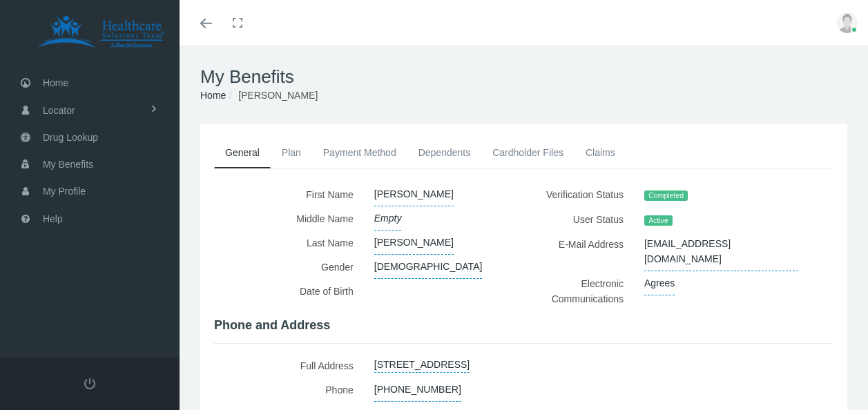 The width and height of the screenshot is (868, 410). What do you see at coordinates (291, 153) in the screenshot?
I see `a: Plan` at bounding box center [291, 153].